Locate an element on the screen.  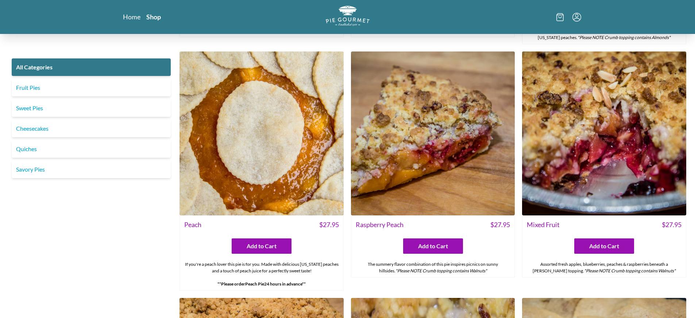
a: All Categories is located at coordinates (91, 67).